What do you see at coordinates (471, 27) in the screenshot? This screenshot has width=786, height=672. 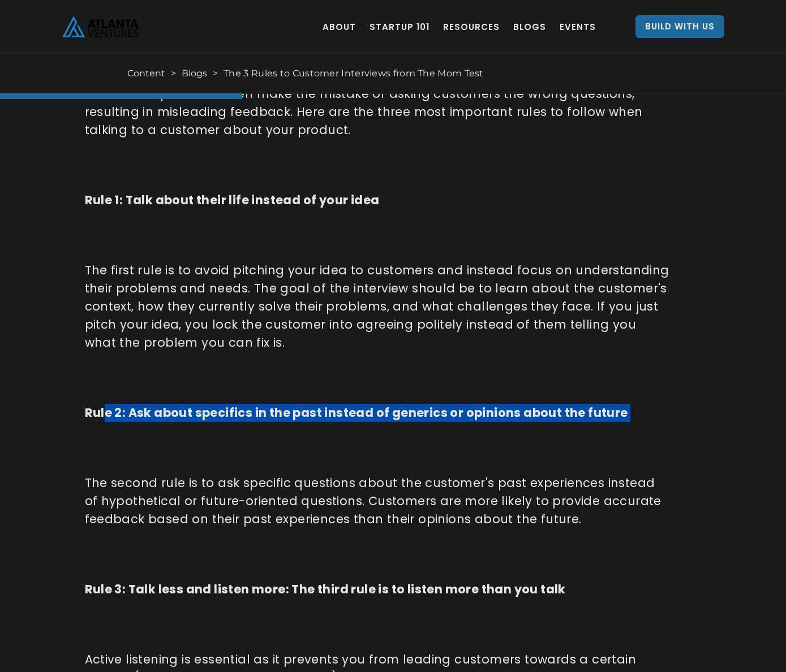 I see `a: RESOURCES` at bounding box center [471, 27].